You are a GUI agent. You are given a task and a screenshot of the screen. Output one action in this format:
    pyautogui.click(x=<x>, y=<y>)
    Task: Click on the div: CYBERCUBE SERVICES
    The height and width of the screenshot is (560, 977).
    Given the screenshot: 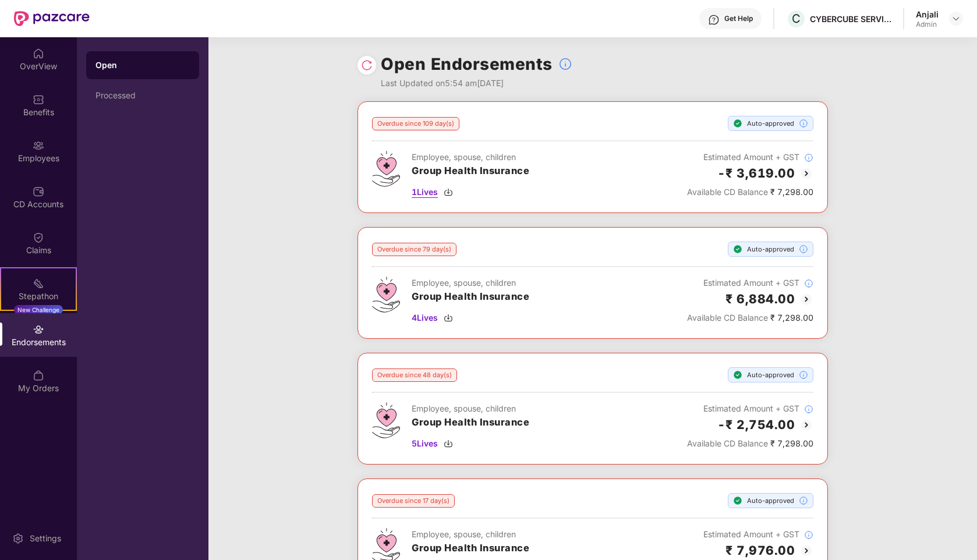 What is the action you would take?
    pyautogui.click(x=851, y=18)
    